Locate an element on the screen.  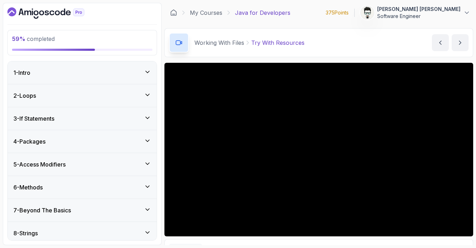
h3: 3 - If Statements is located at coordinates (34, 119).